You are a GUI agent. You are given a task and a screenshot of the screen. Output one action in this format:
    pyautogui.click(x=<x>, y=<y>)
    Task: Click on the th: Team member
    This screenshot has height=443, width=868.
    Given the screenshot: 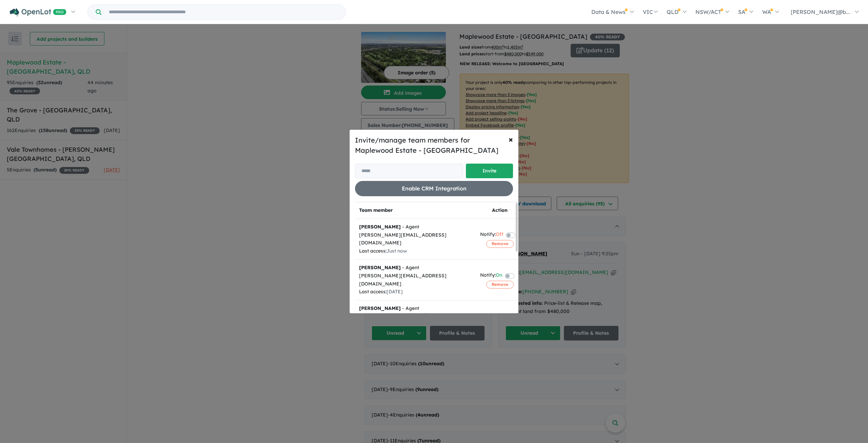 What is the action you would take?
    pyautogui.click(x=415, y=210)
    